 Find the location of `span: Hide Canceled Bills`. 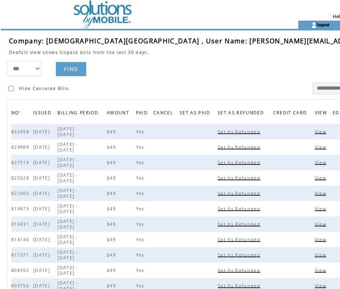

span: Hide Canceled Bills is located at coordinates (44, 88).